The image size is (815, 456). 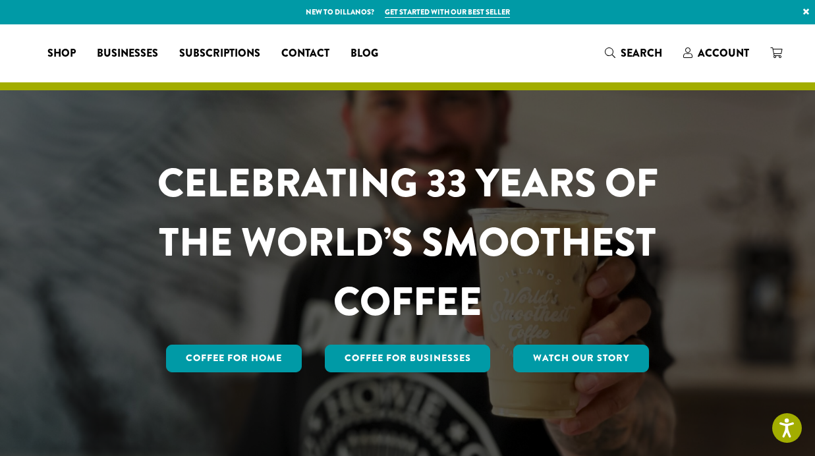 I want to click on span: Subscriptions, so click(x=219, y=53).